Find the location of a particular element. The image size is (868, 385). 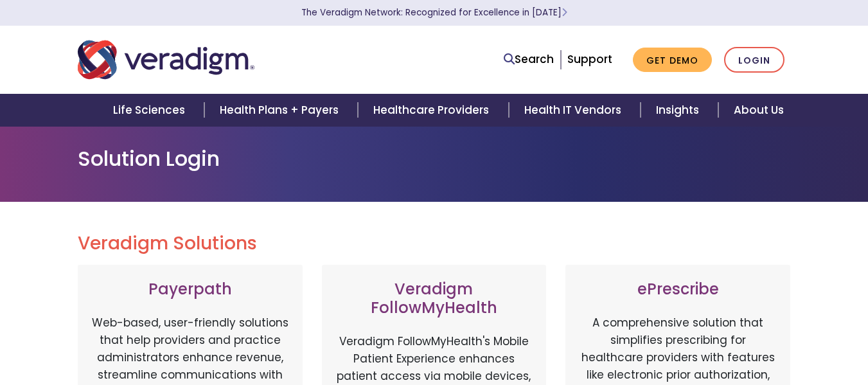

h1: Solution Login is located at coordinates (434, 159).